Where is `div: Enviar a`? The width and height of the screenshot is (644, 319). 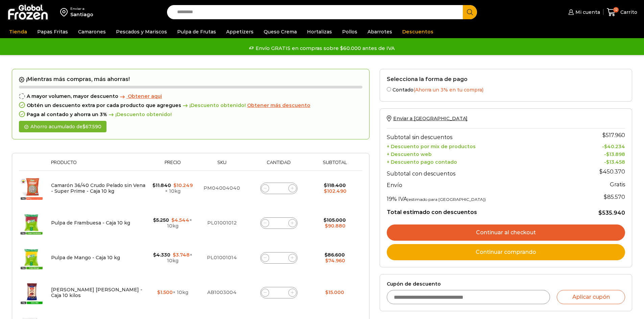
div: Enviar a is located at coordinates (82, 9).